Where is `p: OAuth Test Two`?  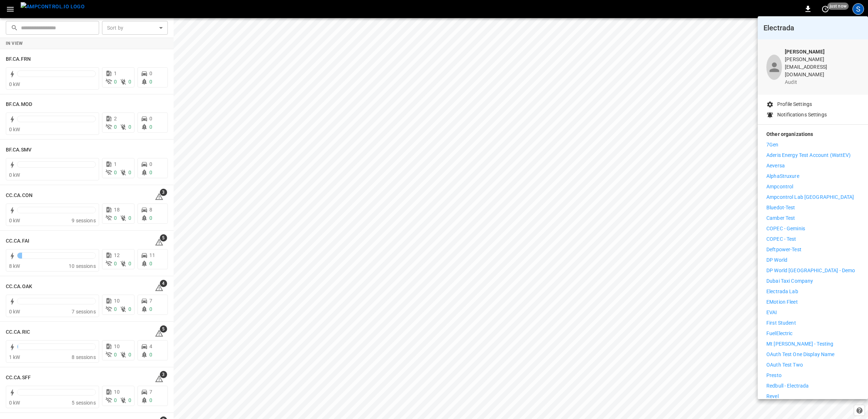
p: OAuth Test Two is located at coordinates (784, 365).